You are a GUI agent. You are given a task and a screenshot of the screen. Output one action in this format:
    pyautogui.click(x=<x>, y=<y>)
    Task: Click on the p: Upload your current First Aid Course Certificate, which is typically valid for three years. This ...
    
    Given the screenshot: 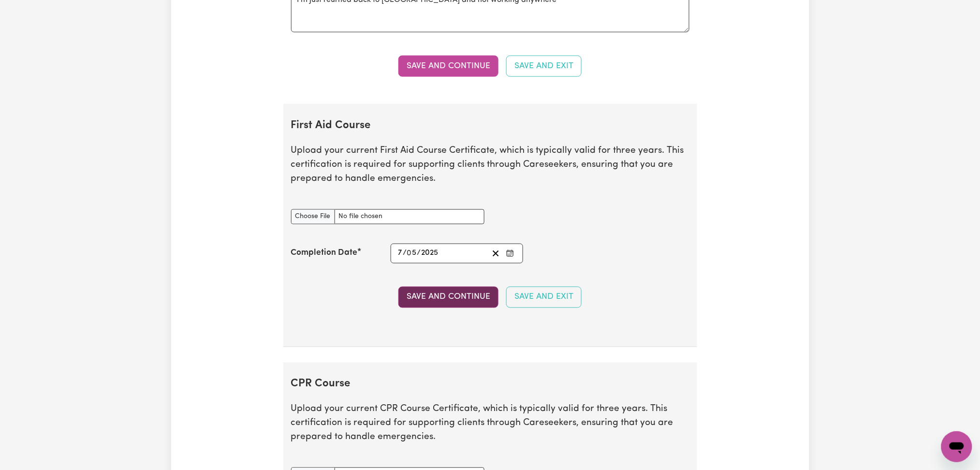 What is the action you would take?
    pyautogui.click(x=490, y=165)
    